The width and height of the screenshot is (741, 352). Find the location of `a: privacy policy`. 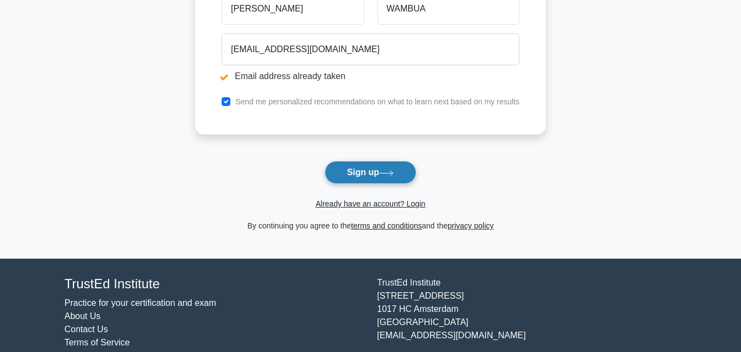

a: privacy policy is located at coordinates (471, 225).